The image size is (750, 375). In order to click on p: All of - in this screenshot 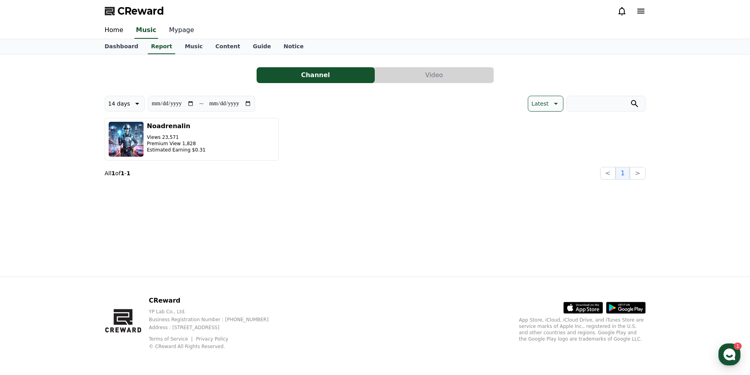, I will do `click(117, 173)`.